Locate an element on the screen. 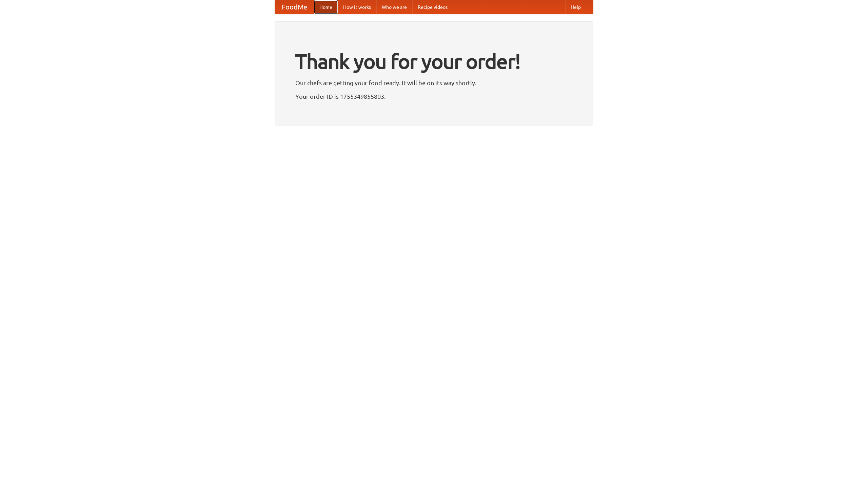 The width and height of the screenshot is (868, 480). p: Your order ID is 1755349855803. is located at coordinates (434, 97).